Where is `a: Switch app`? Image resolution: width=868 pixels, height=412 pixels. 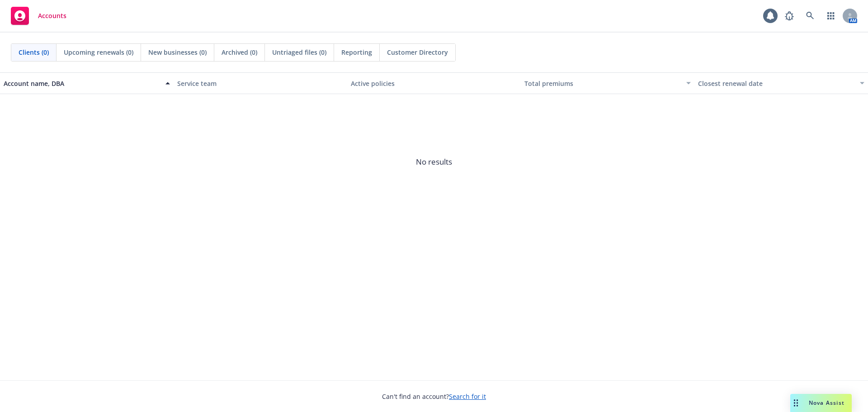 a: Switch app is located at coordinates (831, 16).